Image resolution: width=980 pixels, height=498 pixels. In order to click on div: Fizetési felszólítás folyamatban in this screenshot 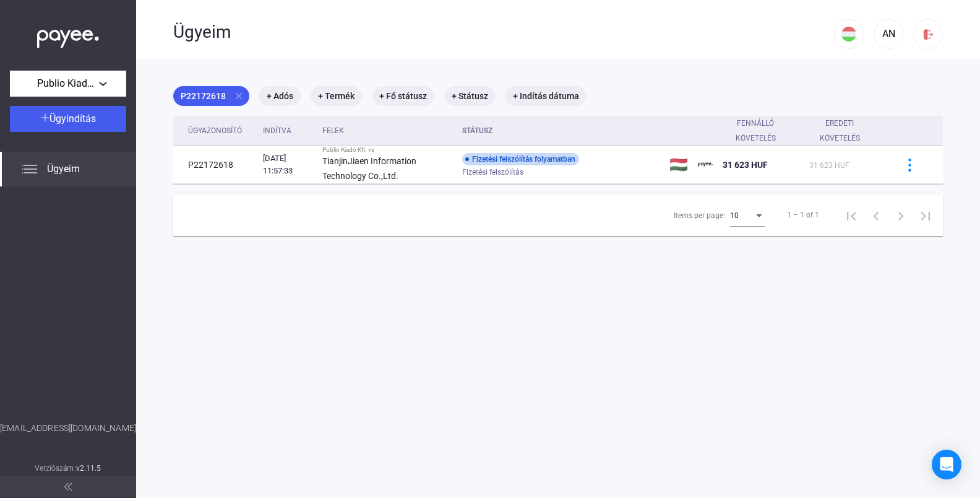, I will do `click(520, 159)`.